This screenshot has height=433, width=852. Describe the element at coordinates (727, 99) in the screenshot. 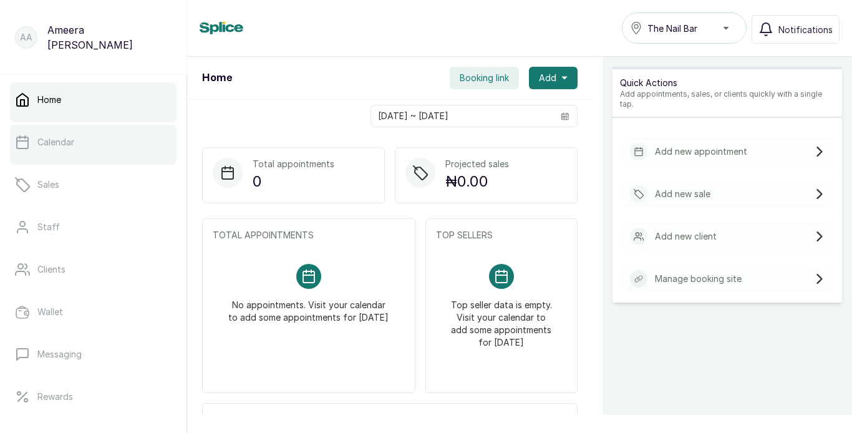

I see `p: Add appointments, sales, or clients quickly with a single tap.` at that location.